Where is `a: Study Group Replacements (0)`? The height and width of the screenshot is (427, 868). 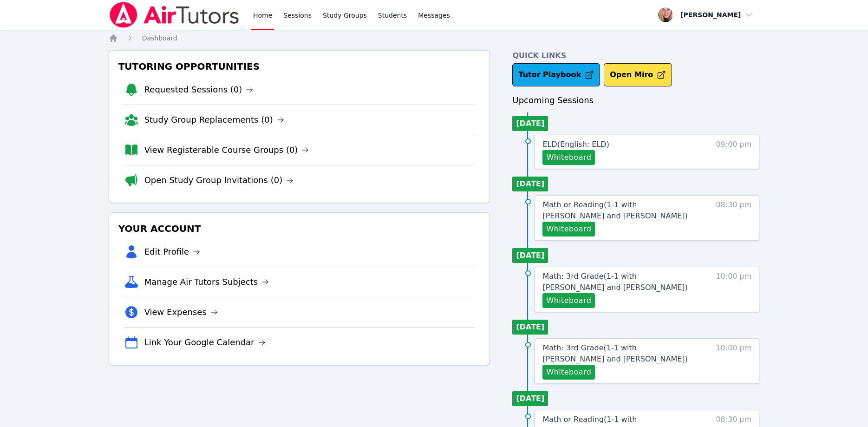
a: Study Group Replacements (0) is located at coordinates (214, 120).